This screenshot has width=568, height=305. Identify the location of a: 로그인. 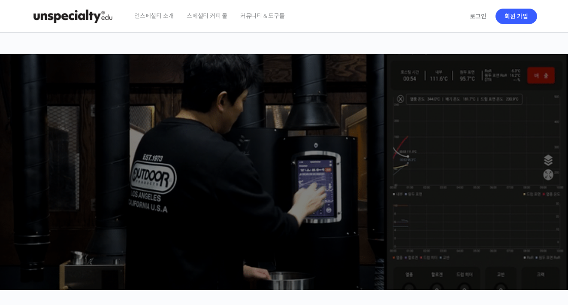
(478, 16).